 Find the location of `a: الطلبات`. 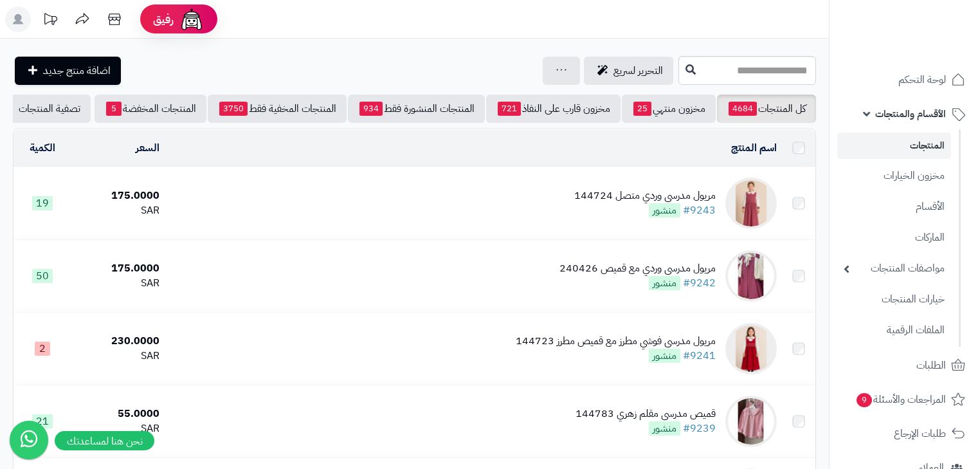

a: الطلبات is located at coordinates (905, 366).